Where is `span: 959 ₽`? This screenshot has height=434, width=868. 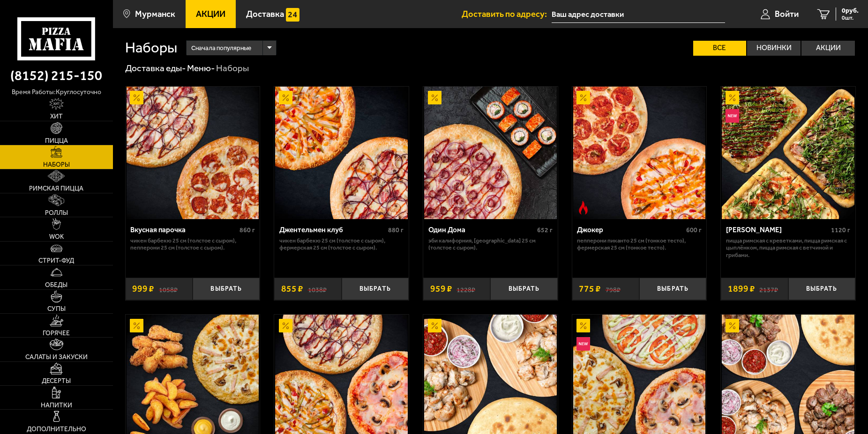 span: 959 ₽ is located at coordinates (441, 288).